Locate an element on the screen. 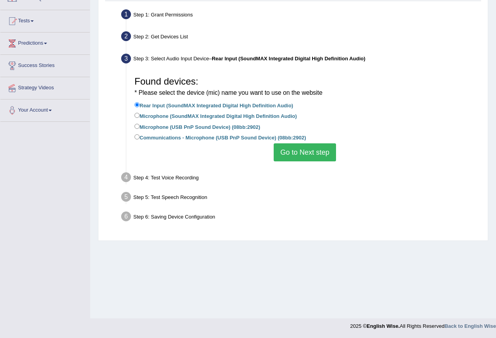 The width and height of the screenshot is (496, 338). strong: Back to English Wise is located at coordinates (470, 326).